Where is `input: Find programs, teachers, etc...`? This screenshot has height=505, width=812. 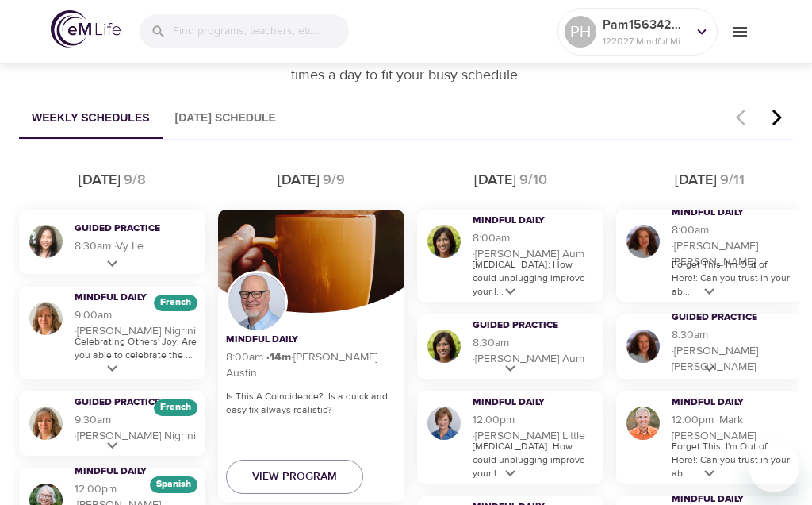
input: Find programs, teachers, etc... is located at coordinates (261, 31).